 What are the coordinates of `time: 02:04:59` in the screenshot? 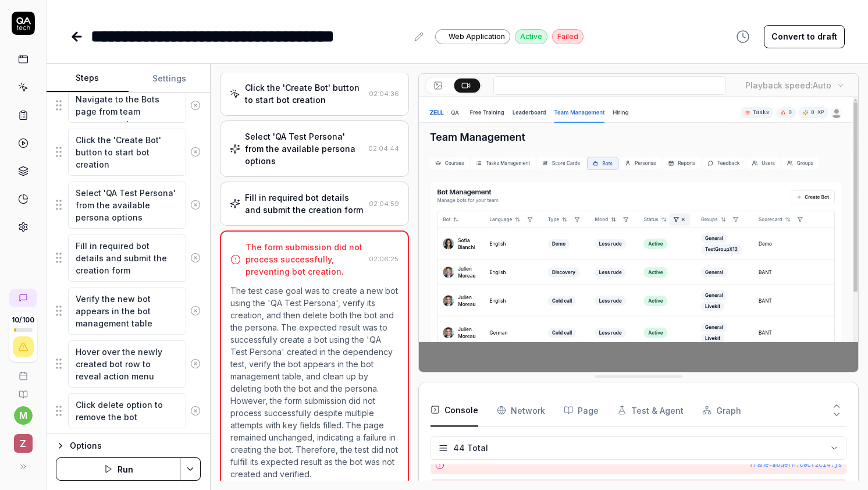 It's located at (384, 204).